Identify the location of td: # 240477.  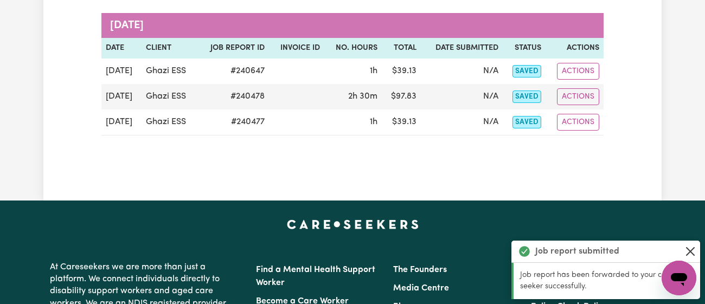
(233, 123).